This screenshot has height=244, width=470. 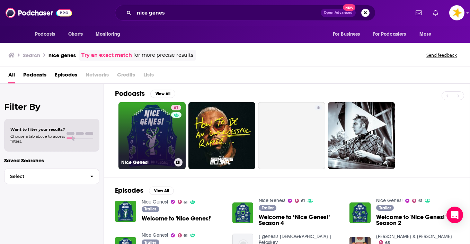 What do you see at coordinates (425, 34) in the screenshot?
I see `span: More` at bounding box center [425, 34].